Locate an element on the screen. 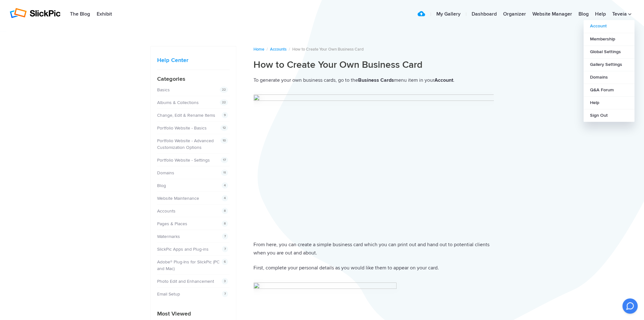  h1: How to Create Your Own Business Card is located at coordinates (374, 65).